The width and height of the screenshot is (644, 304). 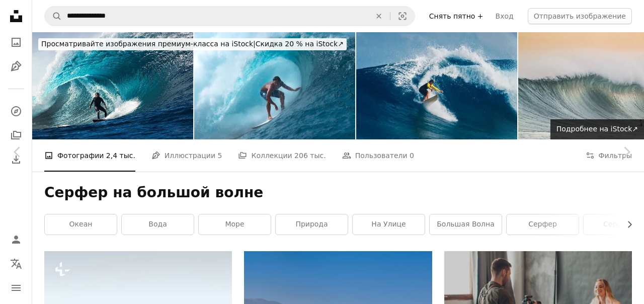 What do you see at coordinates (456, 16) in the screenshot?
I see `a: Снять пятно +` at bounding box center [456, 16].